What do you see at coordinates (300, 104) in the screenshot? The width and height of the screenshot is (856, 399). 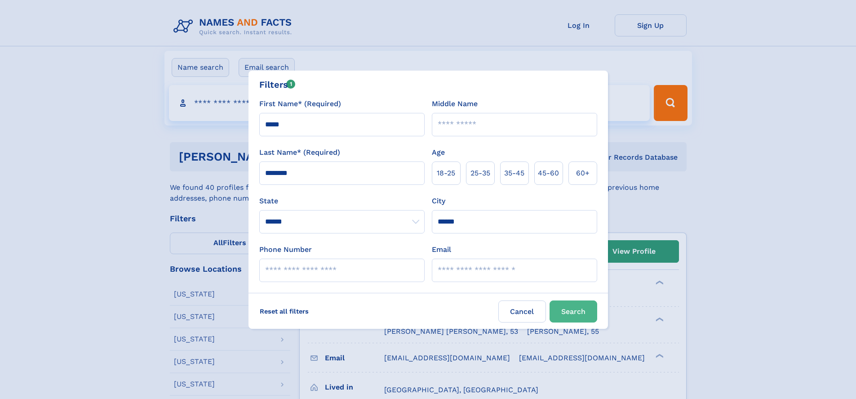 I see `label: First Name* (Required)` at bounding box center [300, 104].